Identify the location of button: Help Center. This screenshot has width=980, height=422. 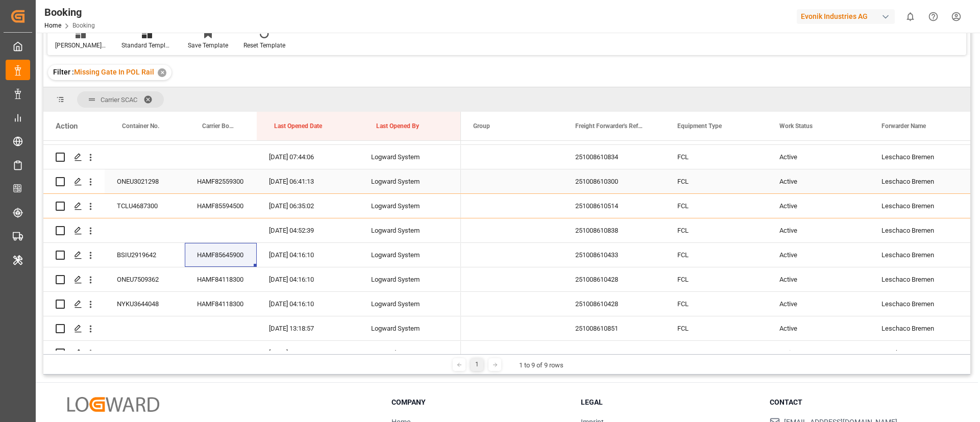
(933, 17).